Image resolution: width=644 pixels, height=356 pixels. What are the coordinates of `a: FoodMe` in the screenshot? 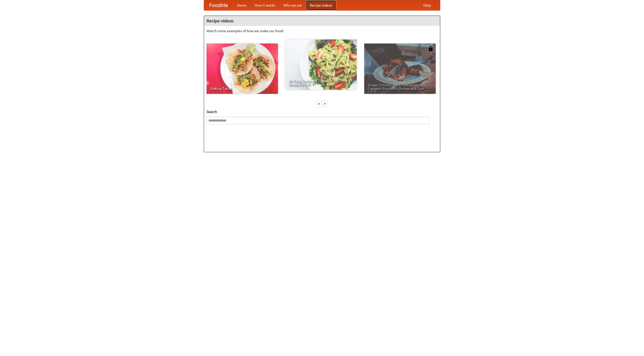 It's located at (218, 5).